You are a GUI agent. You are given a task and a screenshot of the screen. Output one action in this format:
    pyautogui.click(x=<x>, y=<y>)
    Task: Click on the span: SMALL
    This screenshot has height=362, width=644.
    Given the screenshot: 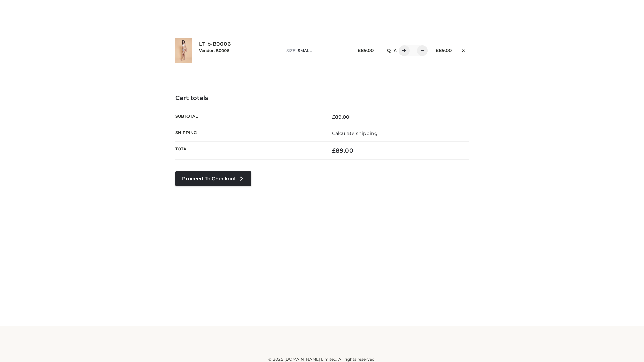 What is the action you would take?
    pyautogui.click(x=304, y=51)
    